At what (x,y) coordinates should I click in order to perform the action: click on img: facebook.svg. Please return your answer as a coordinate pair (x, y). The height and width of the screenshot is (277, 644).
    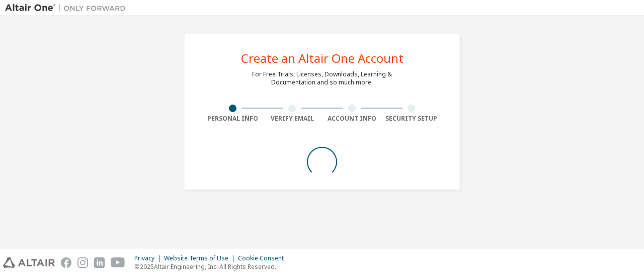
    Looking at the image, I should click on (66, 262).